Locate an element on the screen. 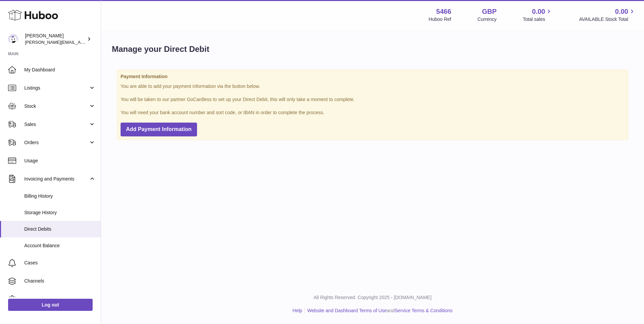  span: Listings is located at coordinates (56, 88).